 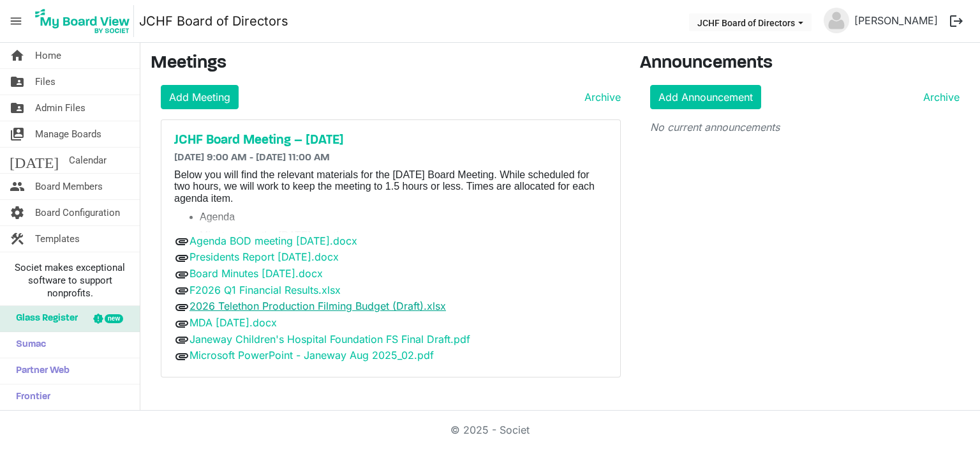 What do you see at coordinates (490, 430) in the screenshot?
I see `a: © 2025 - Societ` at bounding box center [490, 430].